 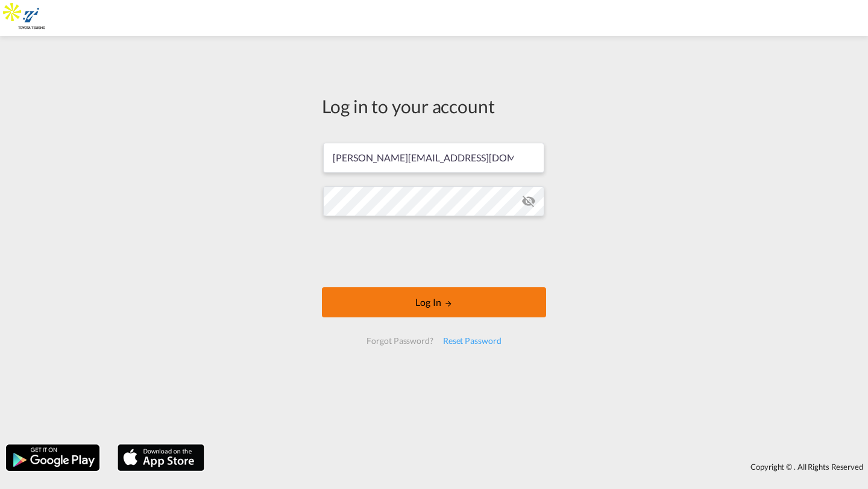 I want to click on md-icon: icon-eye-off, so click(x=529, y=202).